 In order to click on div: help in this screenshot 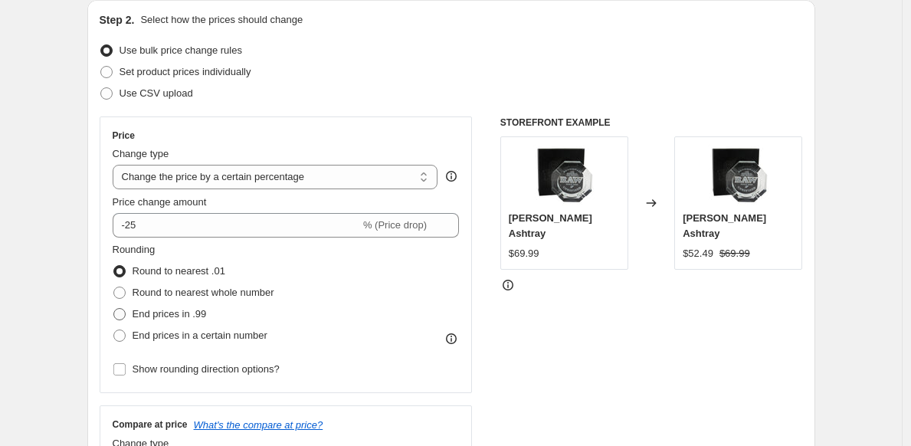, I will do `click(451, 176)`.